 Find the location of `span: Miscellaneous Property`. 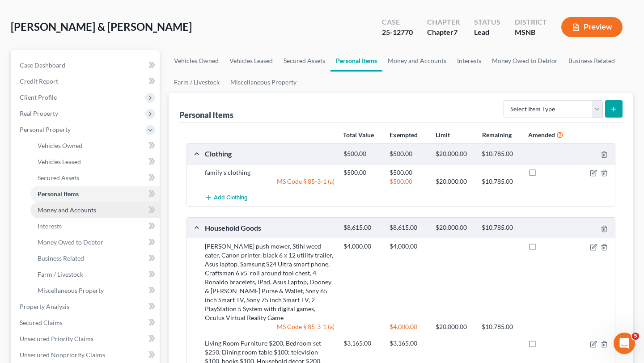

span: Miscellaneous Property is located at coordinates (71, 290).